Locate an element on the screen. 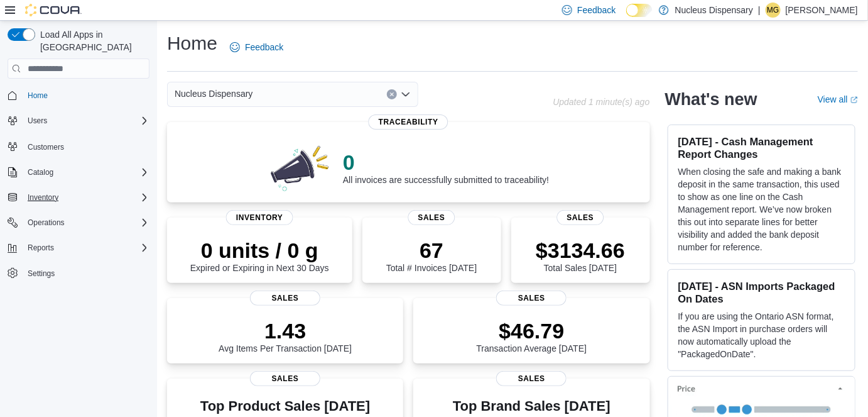 The height and width of the screenshot is (417, 868). span: Nucleus Dispensary is located at coordinates (213, 93).